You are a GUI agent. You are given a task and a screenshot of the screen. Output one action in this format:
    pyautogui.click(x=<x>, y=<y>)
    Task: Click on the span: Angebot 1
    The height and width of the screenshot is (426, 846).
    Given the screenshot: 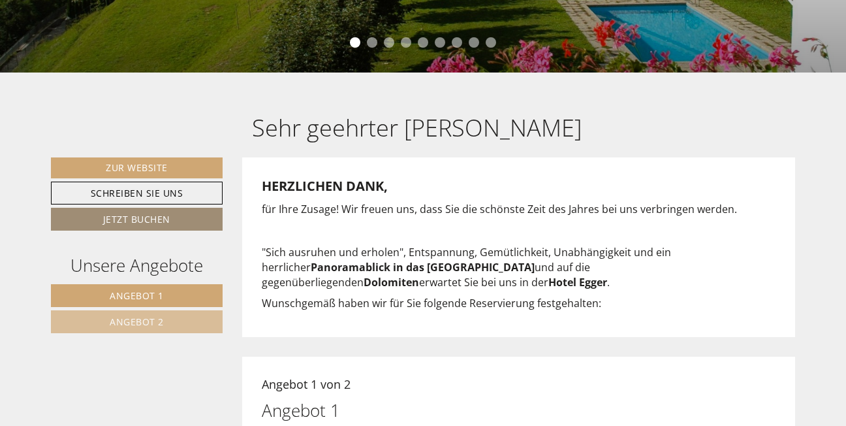 What is the action you would take?
    pyautogui.click(x=136, y=295)
    